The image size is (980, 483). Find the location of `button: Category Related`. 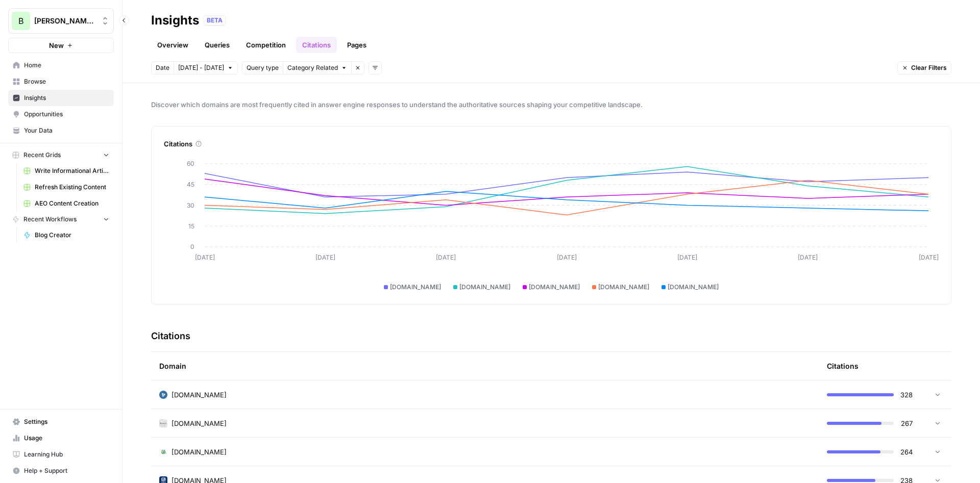

button: Category Related is located at coordinates (317, 68).